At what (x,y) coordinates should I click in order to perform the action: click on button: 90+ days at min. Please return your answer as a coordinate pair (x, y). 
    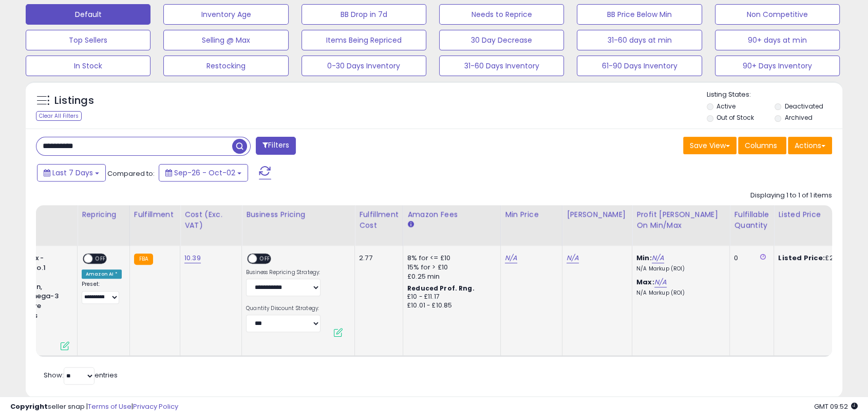
    Looking at the image, I should click on (776, 40).